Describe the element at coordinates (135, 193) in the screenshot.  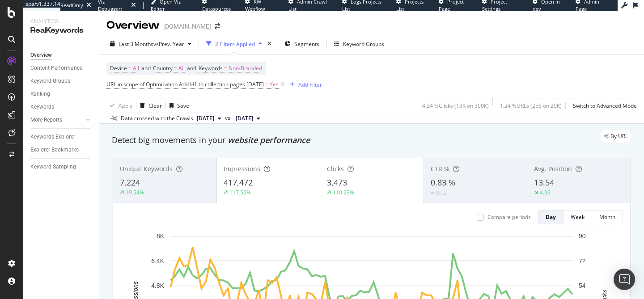
I see `div: 19.54%` at that location.